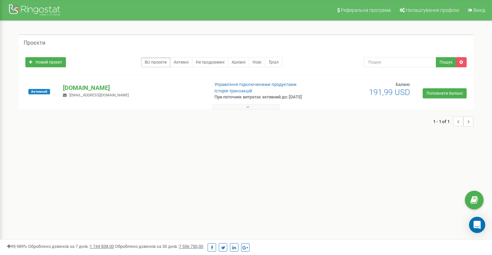 The width and height of the screenshot is (492, 255). Describe the element at coordinates (255, 84) in the screenshot. I see `a: Управління підключеними продуктами` at that location.